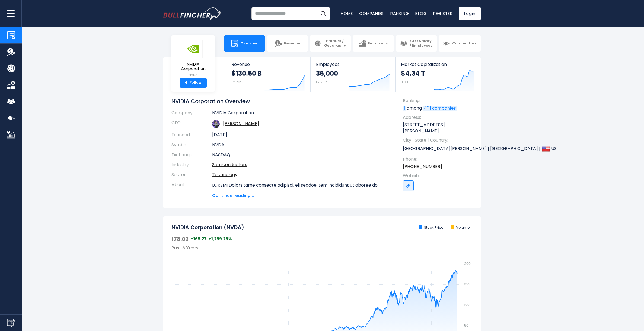 The height and width of the screenshot is (331, 644). Describe the element at coordinates (439, 176) in the screenshot. I see `span: Website:` at that location.